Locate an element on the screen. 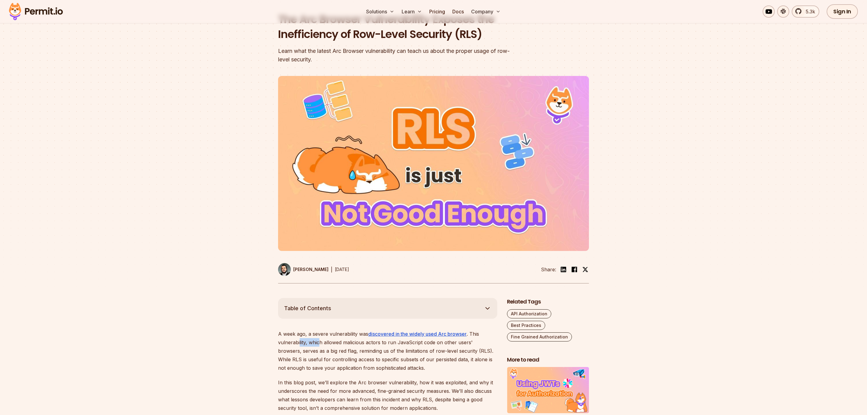 This screenshot has width=867, height=415. a: discovered in the widely used Arc browser is located at coordinates (417, 334).